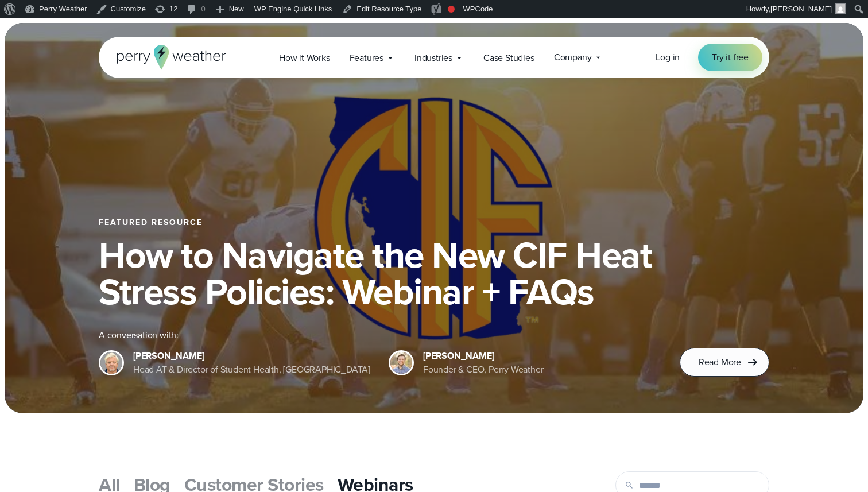 Image resolution: width=868 pixels, height=492 pixels. Describe the element at coordinates (667, 57) in the screenshot. I see `span: Log in` at that location.